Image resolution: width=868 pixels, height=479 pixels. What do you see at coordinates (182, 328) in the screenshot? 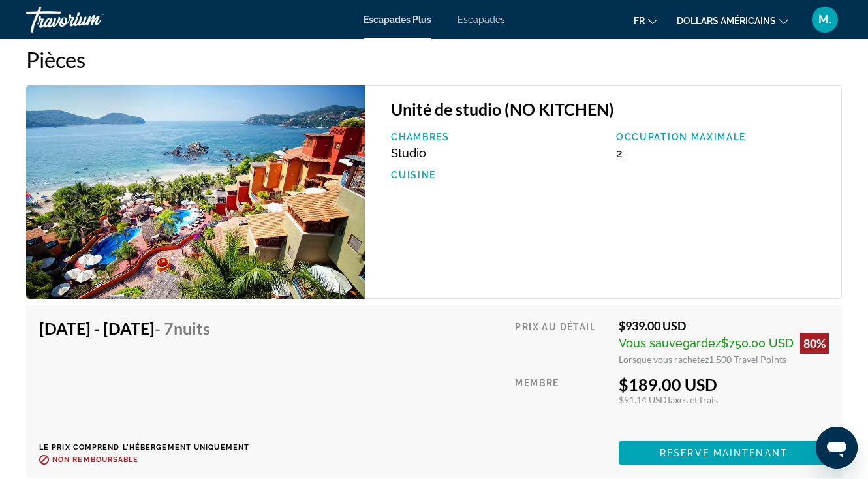
I see `span: - 7` at bounding box center [182, 328].